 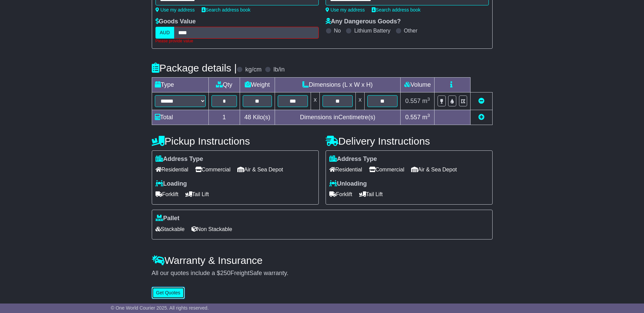 I want to click on h4: Pickup Instructions, so click(x=235, y=141).